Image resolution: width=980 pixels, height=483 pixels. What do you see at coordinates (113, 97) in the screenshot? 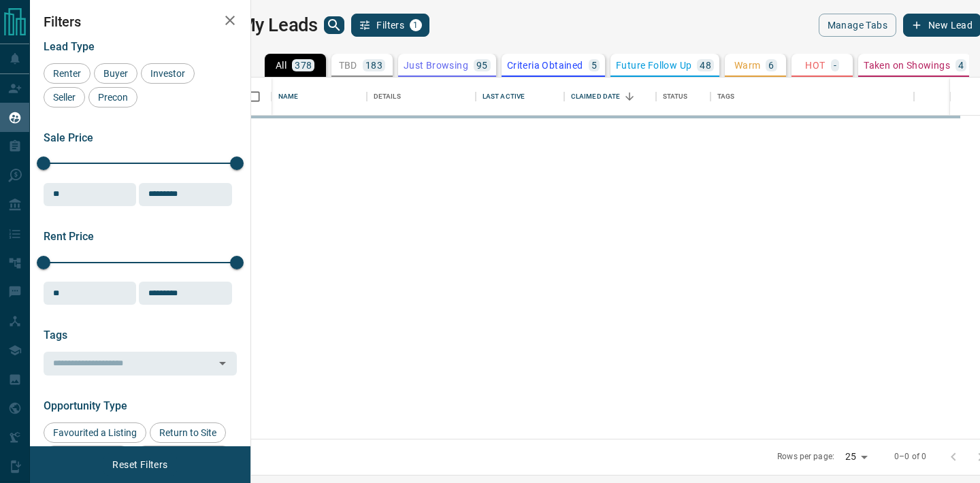
I see `div: Precon` at bounding box center [113, 97].